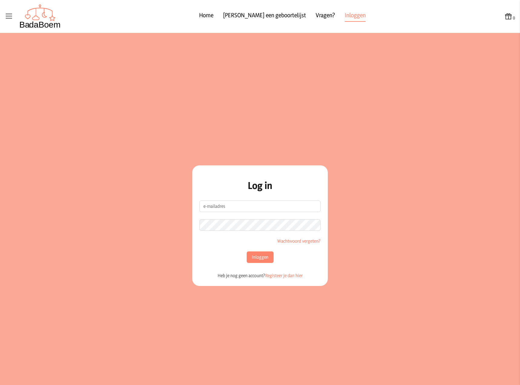 The width and height of the screenshot is (520, 385). Describe the element at coordinates (260, 257) in the screenshot. I see `button: Inloggen` at that location.